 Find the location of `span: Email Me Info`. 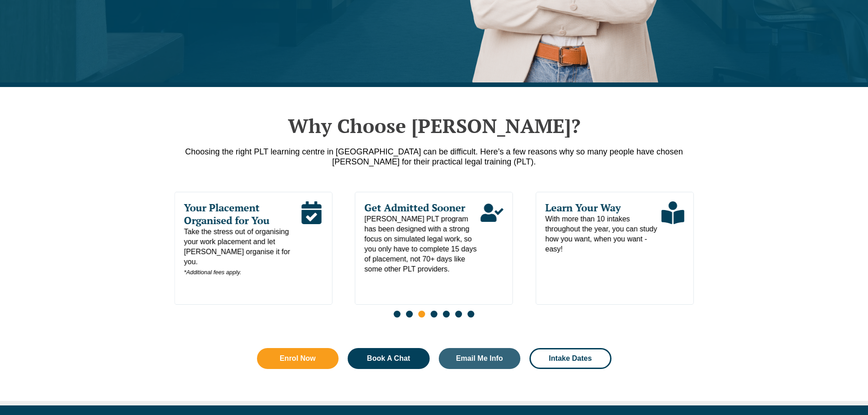

span: Email Me Info is located at coordinates (479, 359).